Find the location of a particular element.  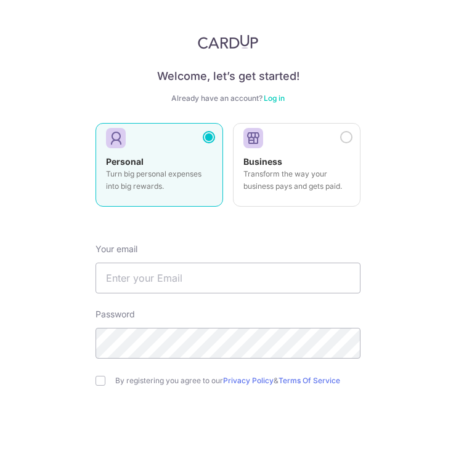

strong: Personal is located at coordinates (124, 161).